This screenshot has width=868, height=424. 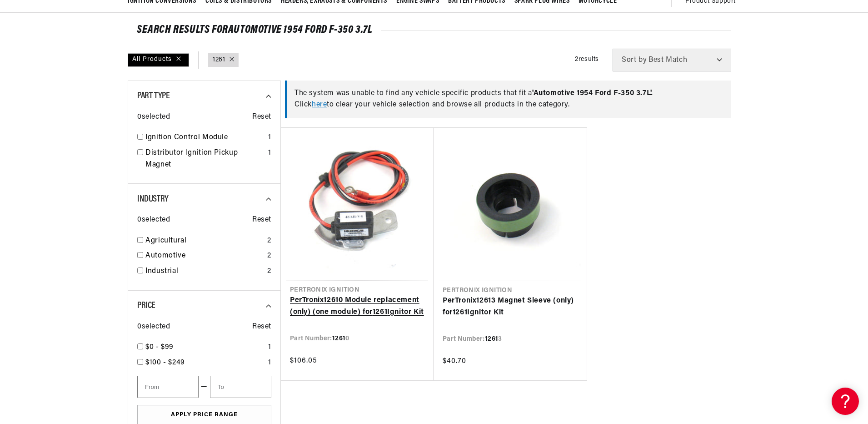 I want to click on span: $0 - $99, so click(x=160, y=348).